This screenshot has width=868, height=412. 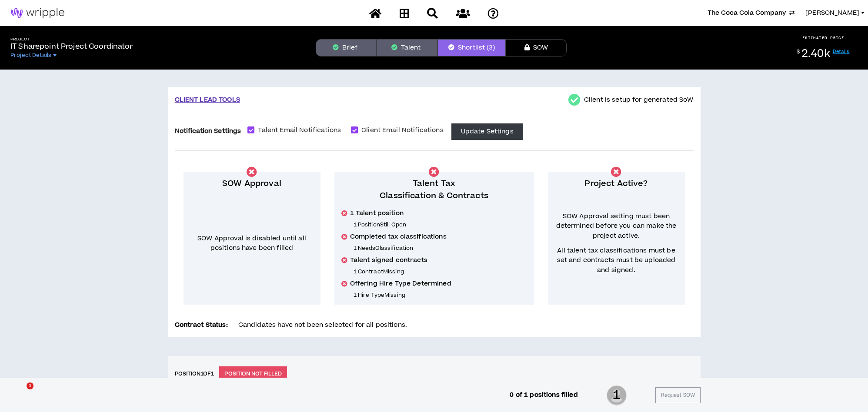 What do you see at coordinates (747, 13) in the screenshot?
I see `span: The Coca Cola Company` at bounding box center [747, 13].